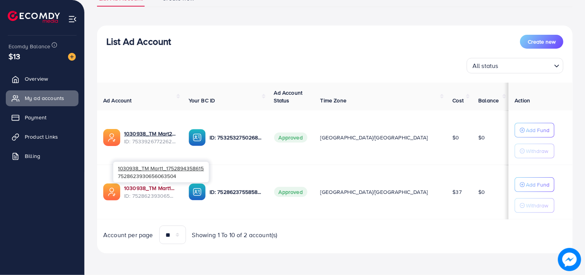 This screenshot has width=585, height=275. Describe the element at coordinates (72, 19) in the screenshot. I see `img: menu` at that location.